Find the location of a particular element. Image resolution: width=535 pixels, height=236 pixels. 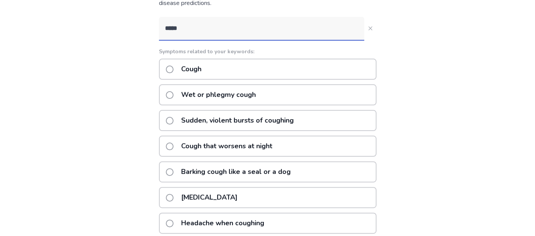

p: Headache when coughing is located at coordinates (222, 223).